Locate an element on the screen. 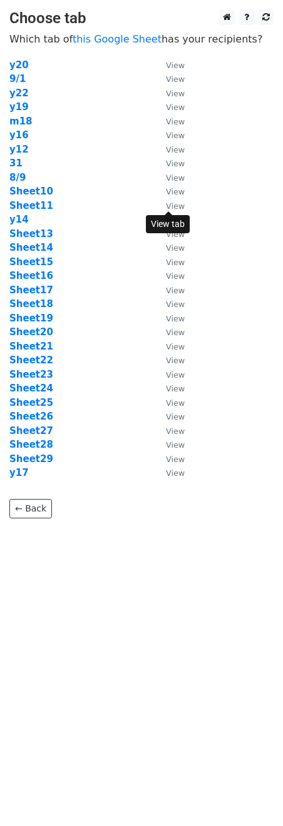  strong: Sheet24 is located at coordinates (31, 388).